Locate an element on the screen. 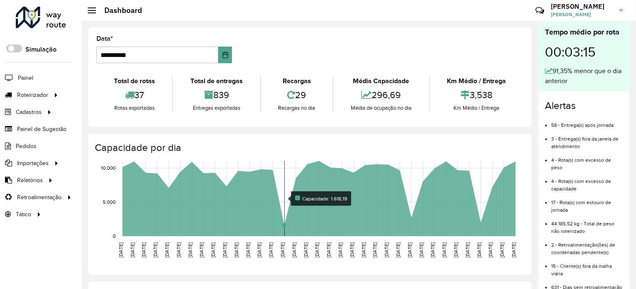 The height and width of the screenshot is (289, 636). span: Painel is located at coordinates (25, 78).